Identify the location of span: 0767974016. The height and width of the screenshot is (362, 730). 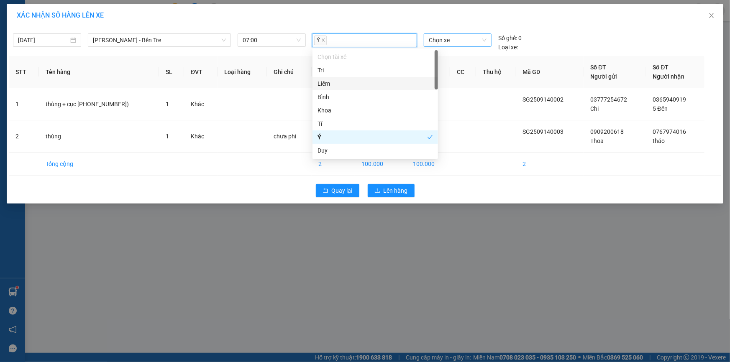
(670, 132).